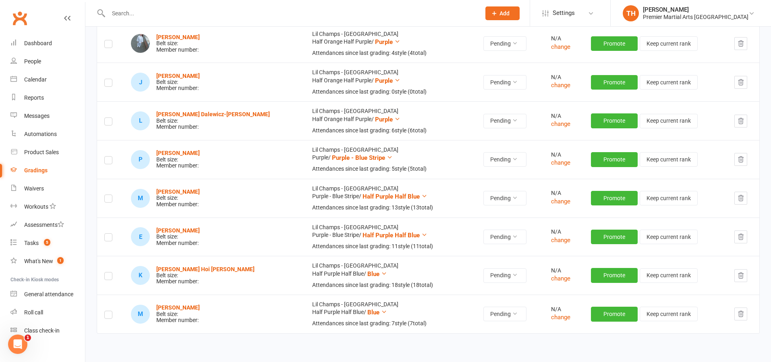 This screenshot has width=771, height=362. I want to click on button: Purple, so click(388, 42).